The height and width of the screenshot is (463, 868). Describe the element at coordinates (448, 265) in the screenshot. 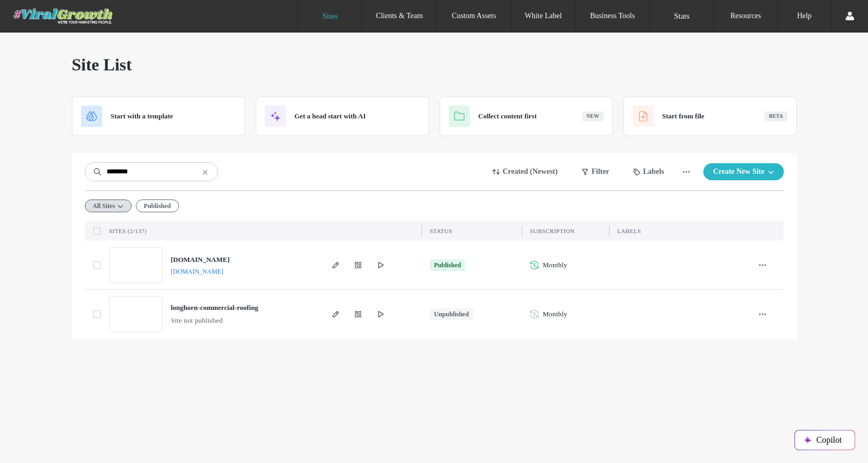

I see `div: Published` at that location.